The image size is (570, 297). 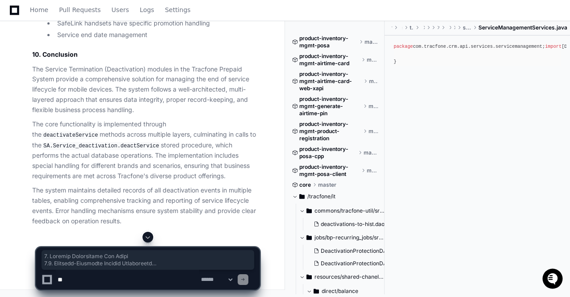 What do you see at coordinates (305, 185) in the screenshot?
I see `span: core` at bounding box center [305, 185].